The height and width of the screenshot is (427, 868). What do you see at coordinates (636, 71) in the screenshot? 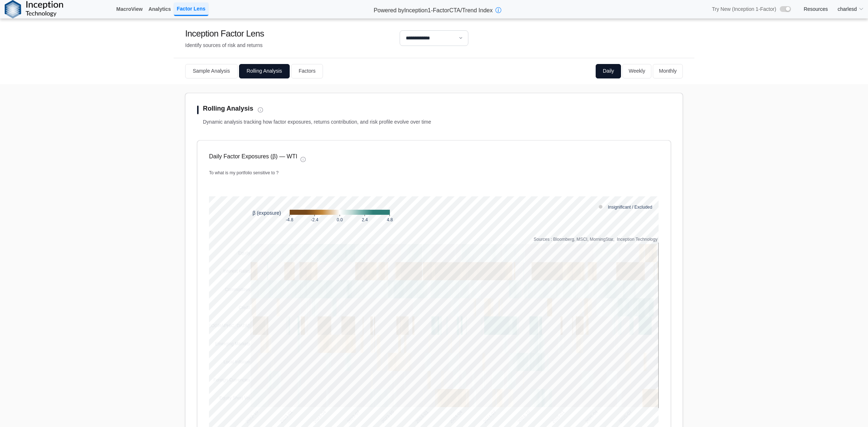
I see `button: Weekly` at bounding box center [636, 71].